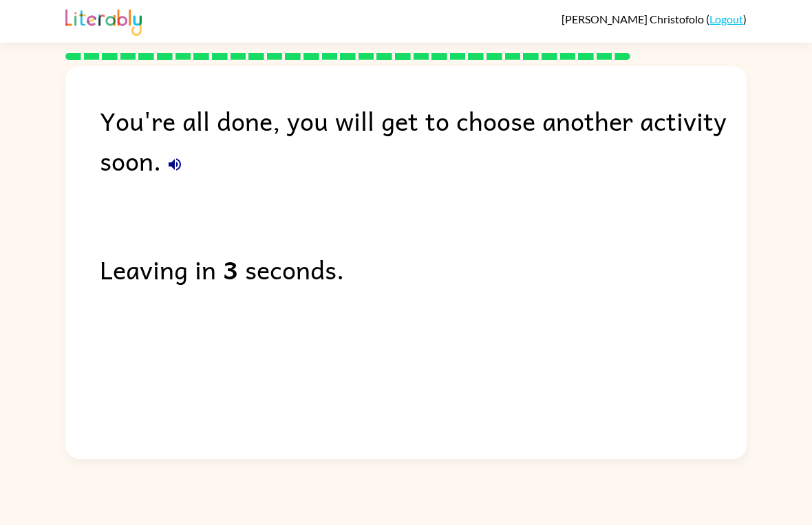 The height and width of the screenshot is (525, 812). I want to click on a: Logout, so click(725, 18).